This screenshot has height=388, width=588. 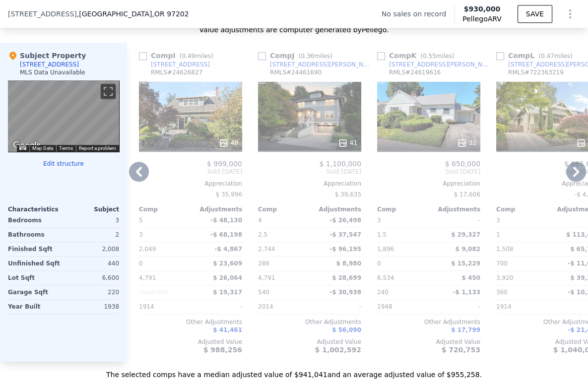 What do you see at coordinates (147, 278) in the screenshot?
I see `span: 4,791` at bounding box center [147, 278].